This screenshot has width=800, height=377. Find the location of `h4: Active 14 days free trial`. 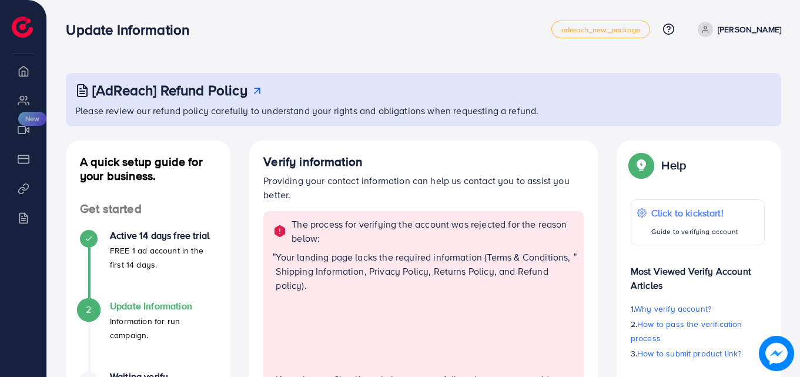

h4: Active 14 days free trial is located at coordinates (163, 235).